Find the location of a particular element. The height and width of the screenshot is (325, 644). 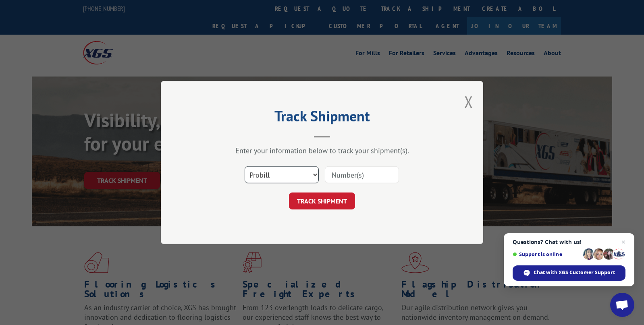

span: Support is online is located at coordinates (547, 254).